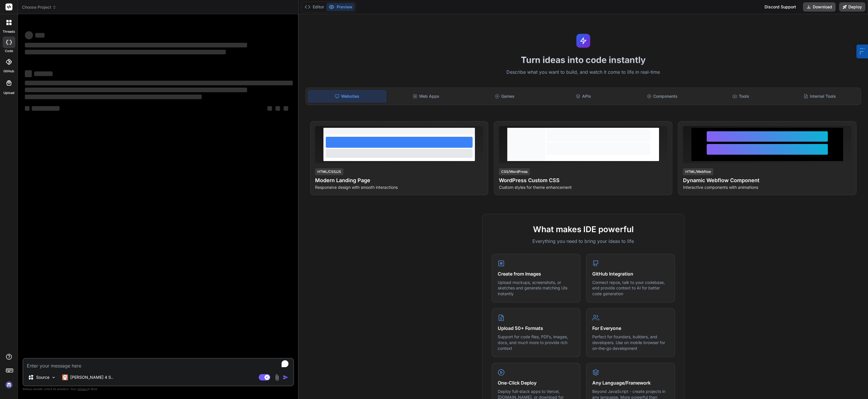 The width and height of the screenshot is (868, 399). What do you see at coordinates (820, 96) in the screenshot?
I see `div: Internal Tools` at bounding box center [820, 96].